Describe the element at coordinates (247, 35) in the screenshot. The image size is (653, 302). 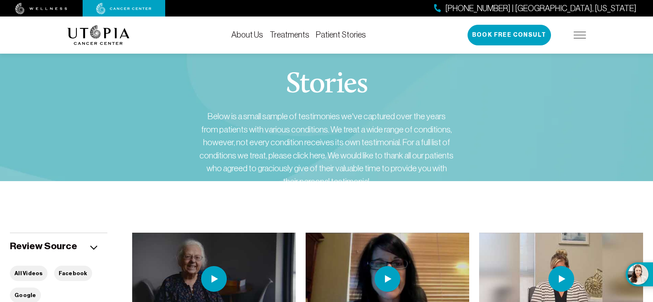
I see `a: About Us` at that location.